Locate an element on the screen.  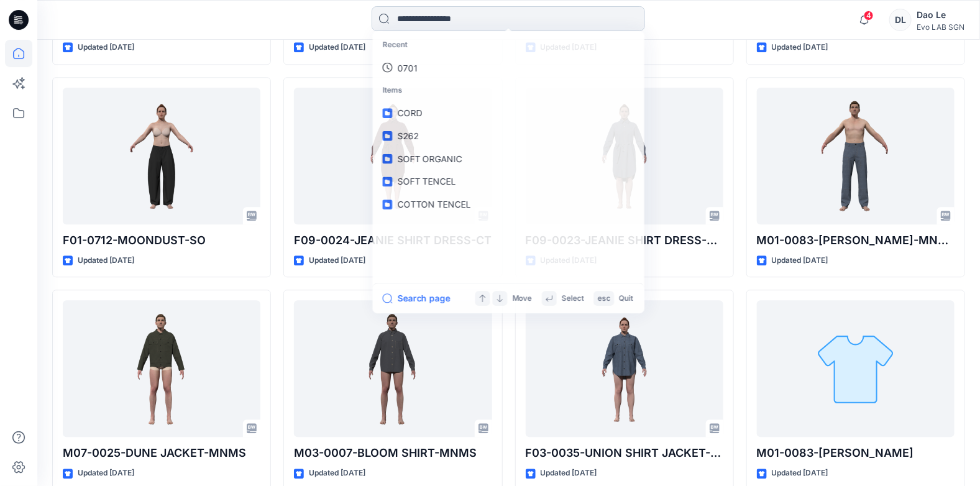
p: M03-0007-BLOOM SHIRT-MNMS is located at coordinates (393, 453).